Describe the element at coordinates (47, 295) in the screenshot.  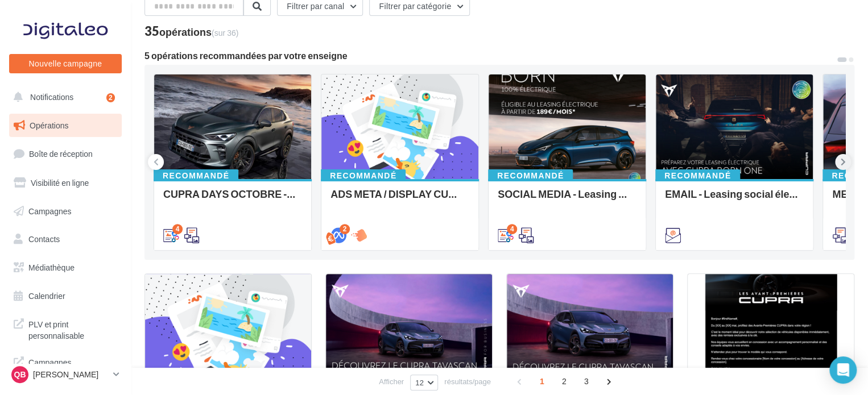
I see `span: Calendrier` at that location.